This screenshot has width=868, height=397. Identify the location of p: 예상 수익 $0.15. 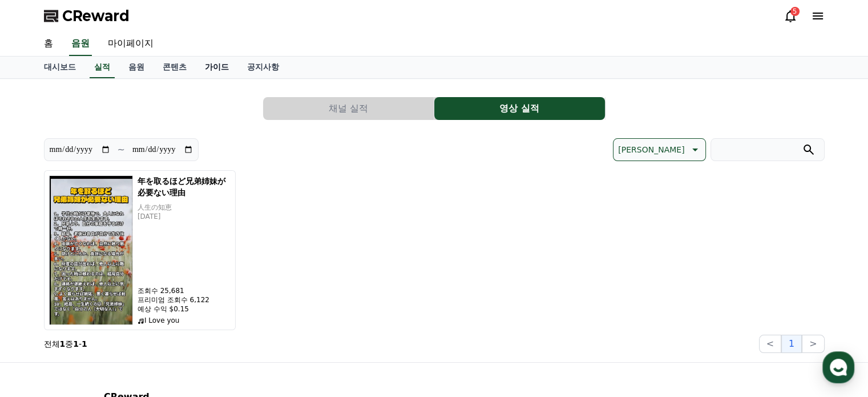
(184, 309).